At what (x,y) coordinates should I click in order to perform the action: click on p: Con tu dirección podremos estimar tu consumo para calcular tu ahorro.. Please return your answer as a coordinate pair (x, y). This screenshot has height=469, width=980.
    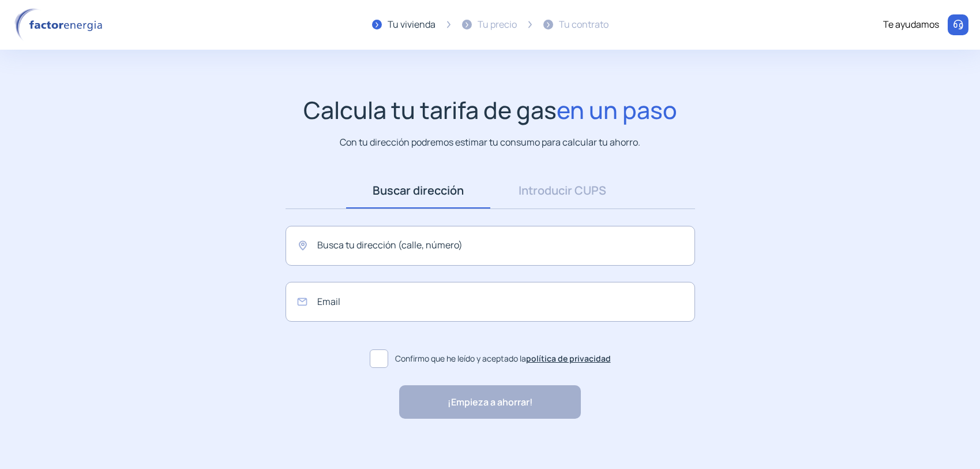
    Looking at the image, I should click on (489, 142).